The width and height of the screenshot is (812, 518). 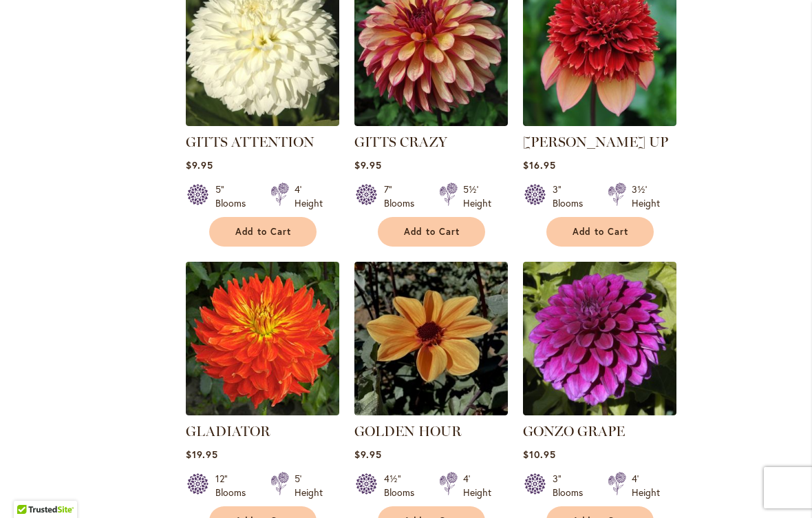 I want to click on a: Gitts Crazy, so click(x=431, y=122).